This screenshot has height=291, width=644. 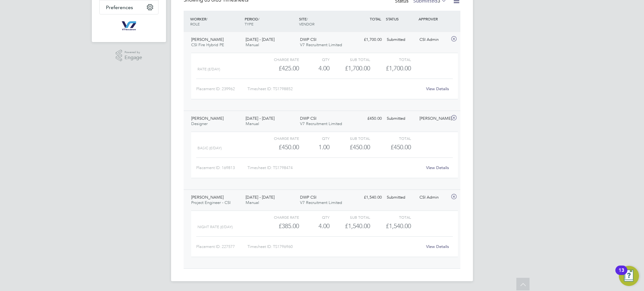 I want to click on span: TOTAL, so click(x=376, y=19).